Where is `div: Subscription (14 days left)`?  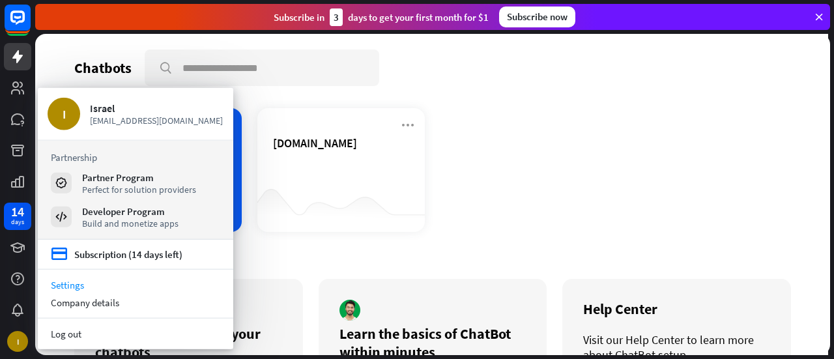 div: Subscription (14 days left) is located at coordinates (128, 254).